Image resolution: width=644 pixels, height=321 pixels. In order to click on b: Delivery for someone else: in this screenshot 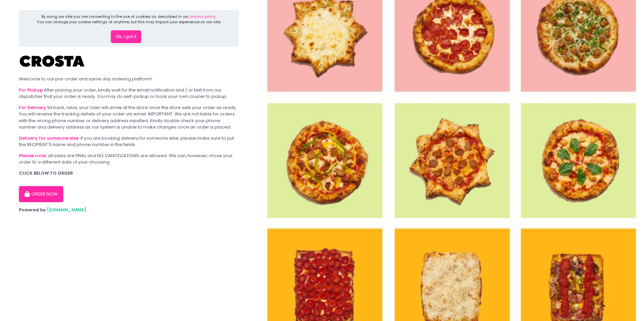, I will do `click(49, 138)`.